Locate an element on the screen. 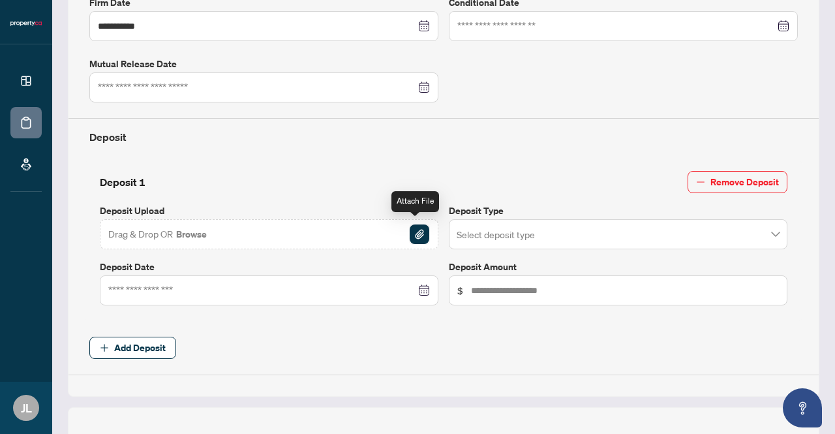 This screenshot has height=434, width=835. img: logo is located at coordinates (26, 23).